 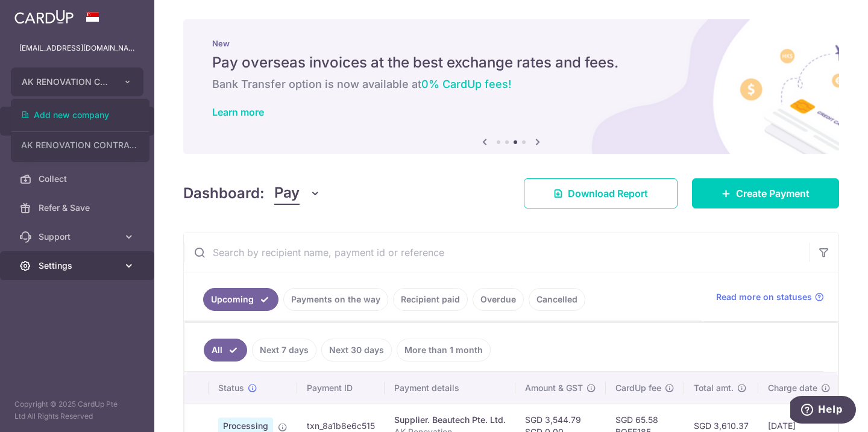 What do you see at coordinates (639, 388) in the screenshot?
I see `span: CardUp fee` at bounding box center [639, 388].